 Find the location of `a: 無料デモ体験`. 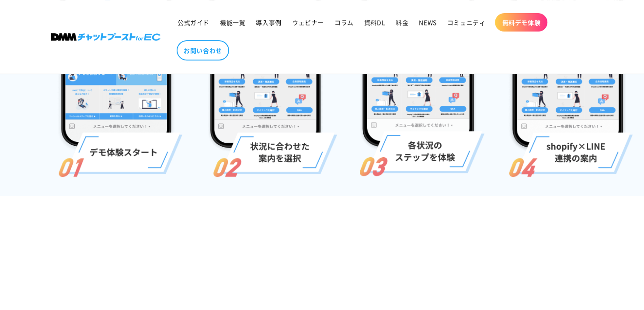

a: 無料デモ体験 is located at coordinates (521, 22).